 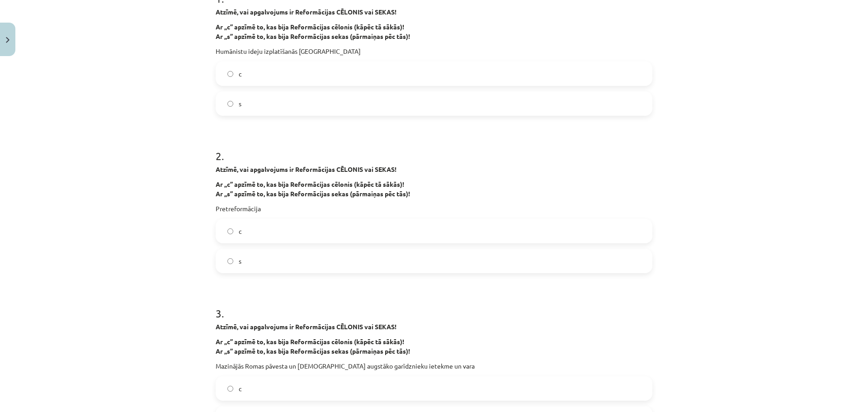 What do you see at coordinates (240, 74) in the screenshot?
I see `span: с` at bounding box center [240, 74].